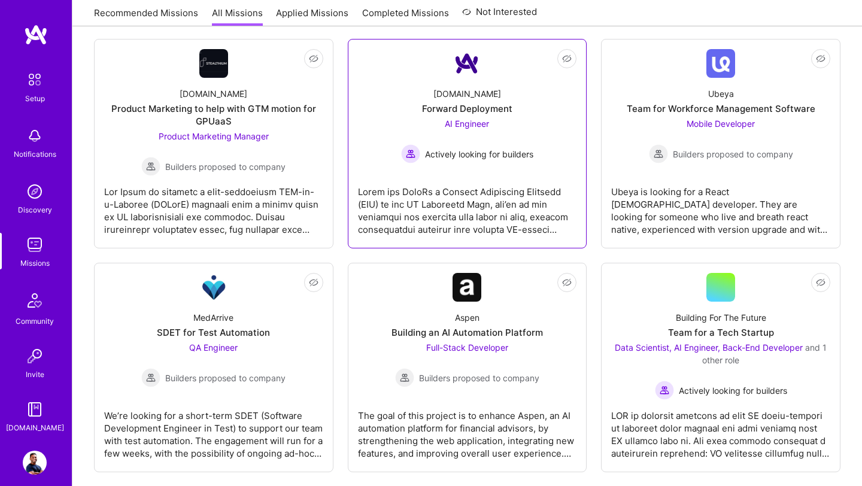 Image resolution: width=862 pixels, height=486 pixels. I want to click on div: We’re looking for a short-term SDET (Software Development Engineer in Test) to support our team w..., so click(214, 430).